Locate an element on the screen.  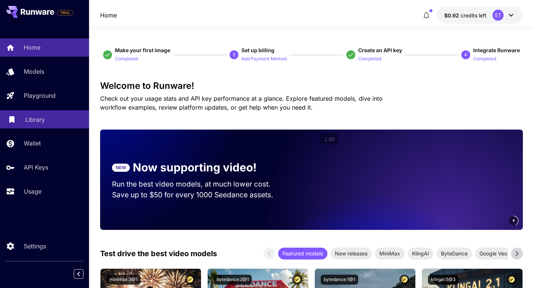
p: Settings is located at coordinates (35, 247).